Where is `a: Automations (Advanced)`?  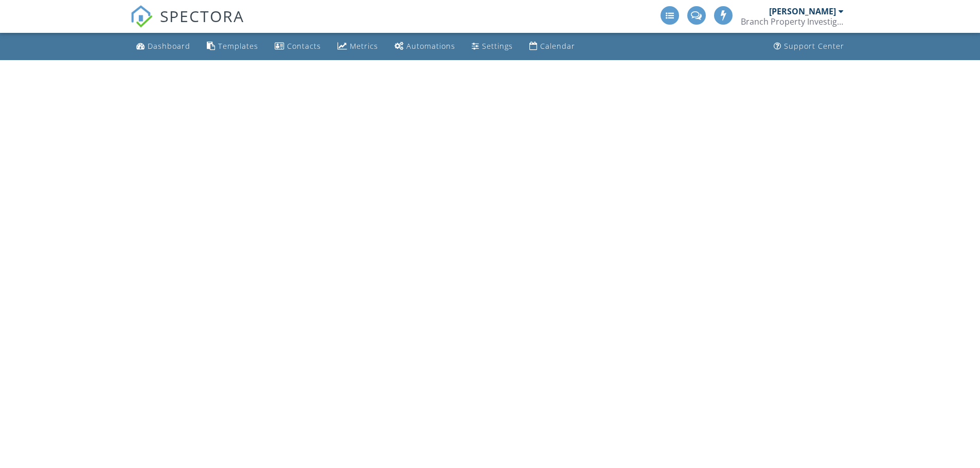
a: Automations (Advanced) is located at coordinates (425, 46).